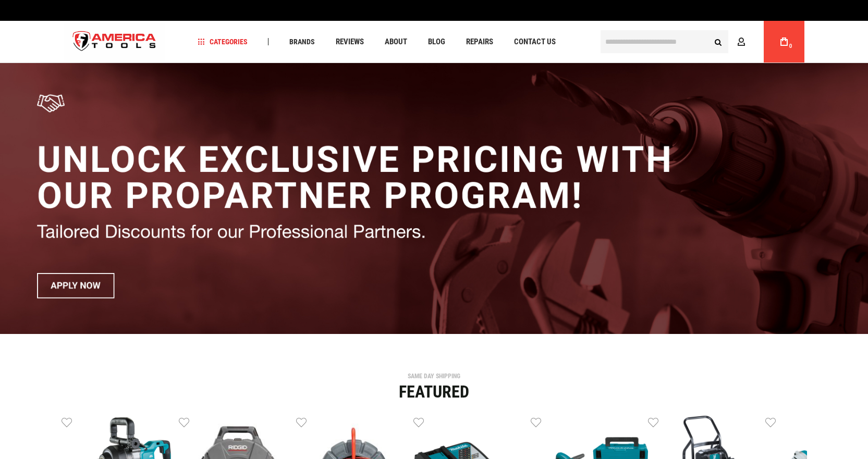 Image resolution: width=868 pixels, height=459 pixels. I want to click on span: Categories, so click(223, 42).